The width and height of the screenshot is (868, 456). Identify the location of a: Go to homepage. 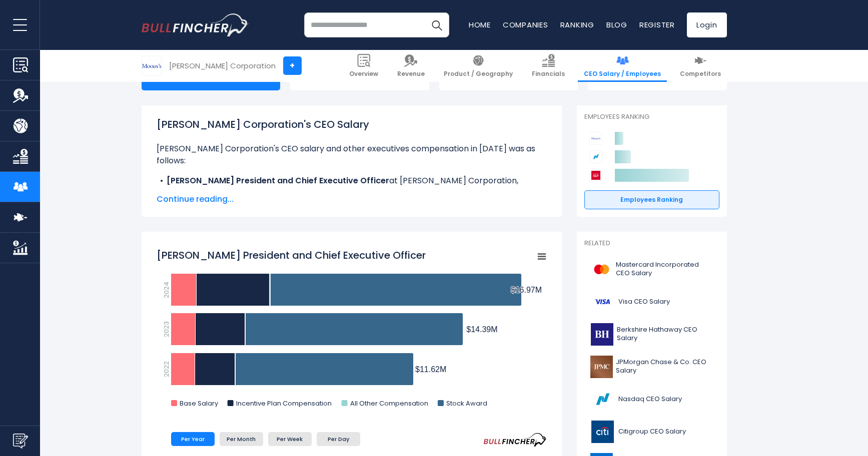
(195, 25).